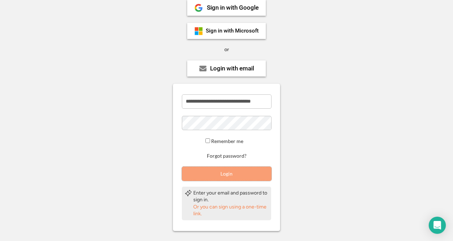 The height and width of the screenshot is (241, 453). Describe the element at coordinates (231, 210) in the screenshot. I see `div: Or you can sign using a one-time link.` at that location.